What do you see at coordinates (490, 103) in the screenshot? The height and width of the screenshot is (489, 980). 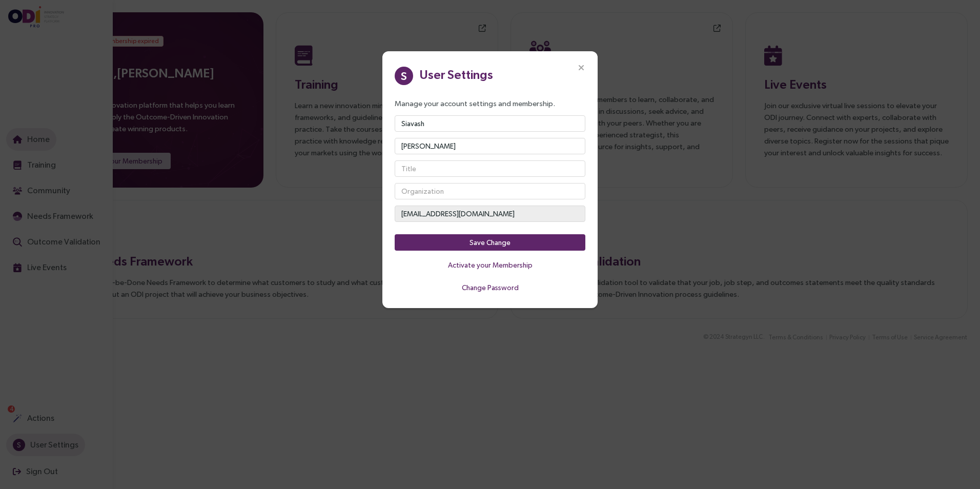 I see `p: Manage your account settings and membership.` at bounding box center [490, 103].